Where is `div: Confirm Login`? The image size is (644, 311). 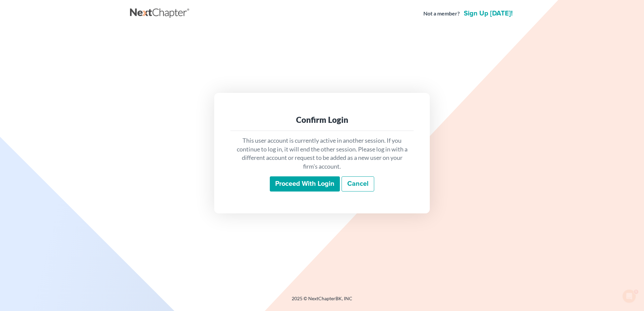
div: Confirm Login is located at coordinates (322, 120).